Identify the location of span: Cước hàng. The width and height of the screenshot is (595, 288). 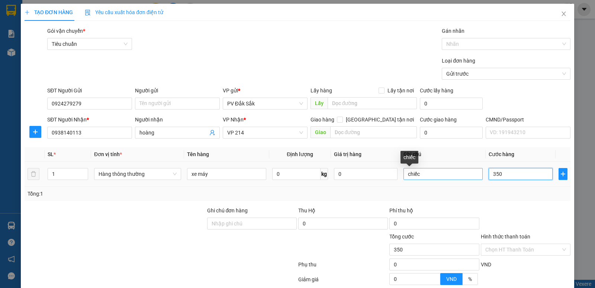
(502, 154).